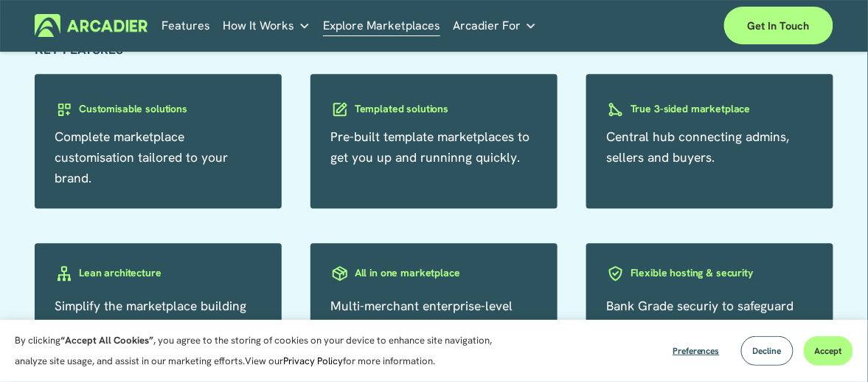 The height and width of the screenshot is (382, 868). What do you see at coordinates (107, 340) in the screenshot?
I see `strong: “Accept All Cookies”` at bounding box center [107, 340].